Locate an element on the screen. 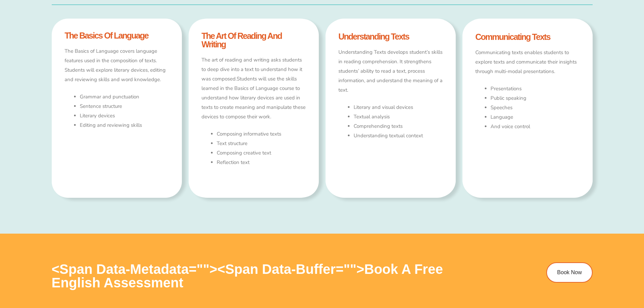  button: Draw is located at coordinates (238, 5).